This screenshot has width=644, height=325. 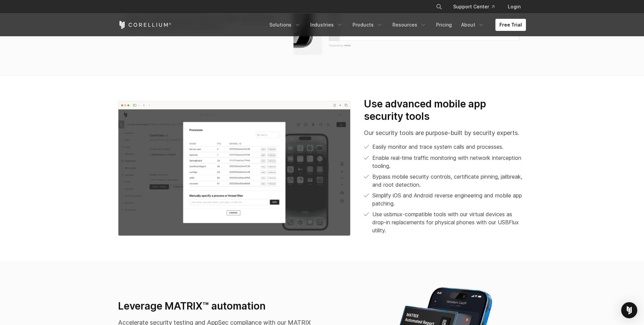 What do you see at coordinates (449, 162) in the screenshot?
I see `p: Enable real-time traffic monitoring with network interception tooling.` at bounding box center [449, 162].